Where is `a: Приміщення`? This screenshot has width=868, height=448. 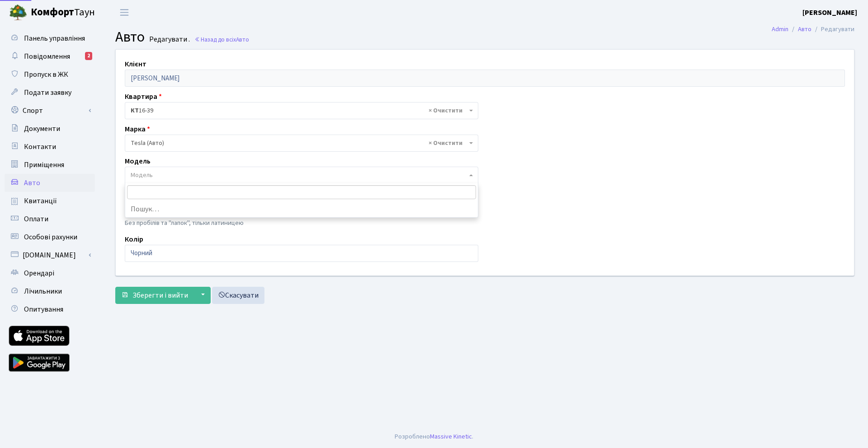
a: Приміщення is located at coordinates (49, 165).